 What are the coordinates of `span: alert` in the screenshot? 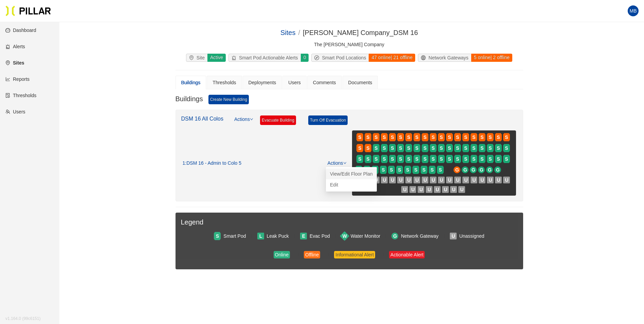 It's located at (236, 58).